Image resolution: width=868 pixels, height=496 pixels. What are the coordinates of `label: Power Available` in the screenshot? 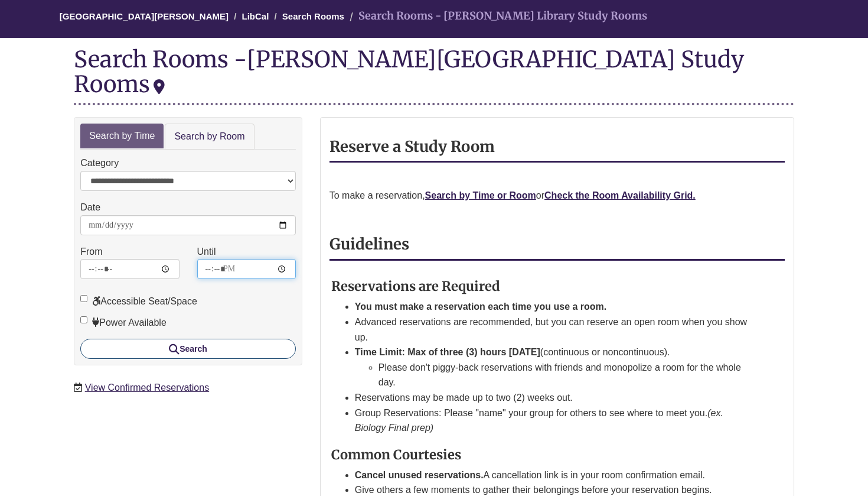 It's located at (123, 323).